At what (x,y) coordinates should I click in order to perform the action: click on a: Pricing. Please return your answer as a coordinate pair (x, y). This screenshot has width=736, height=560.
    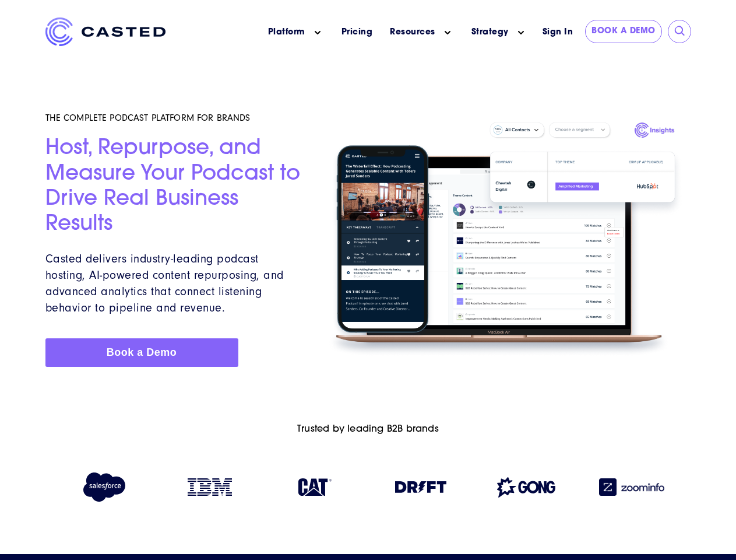
    Looking at the image, I should click on (357, 32).